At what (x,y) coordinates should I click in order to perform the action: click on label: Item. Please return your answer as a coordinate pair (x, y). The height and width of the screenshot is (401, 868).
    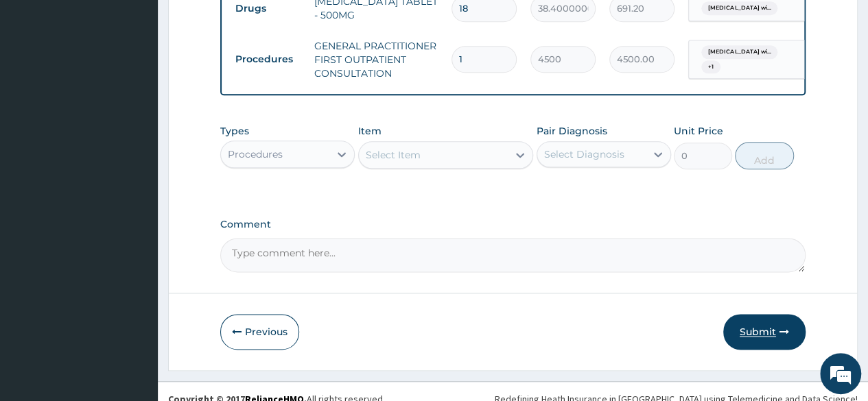
    Looking at the image, I should click on (370, 131).